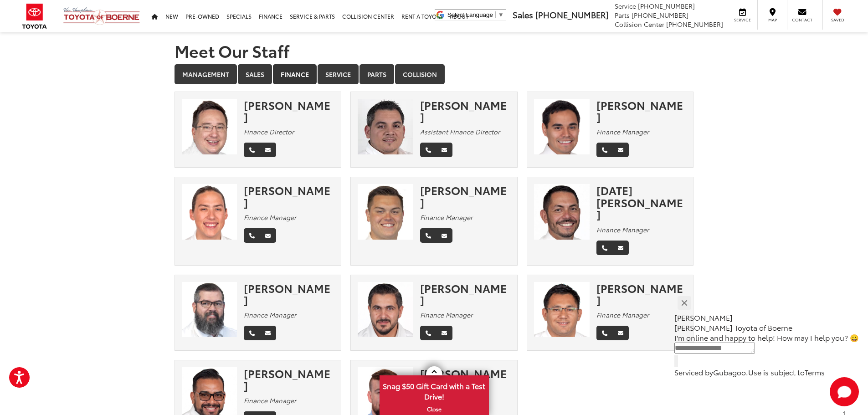 The height and width of the screenshot is (415, 868). Describe the element at coordinates (434, 390) in the screenshot. I see `span: Snag $50 Gift Card with a Test Drive!` at that location.